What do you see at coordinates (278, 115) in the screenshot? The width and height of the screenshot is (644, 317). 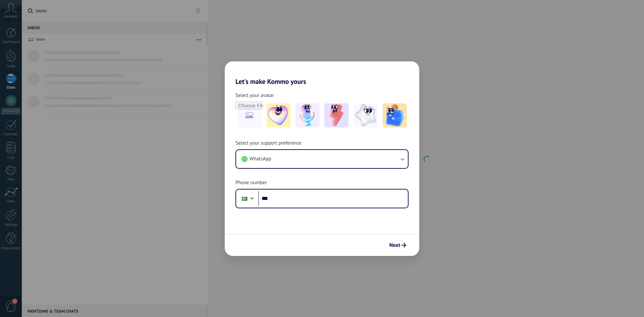 I see `img: -1.jpeg` at bounding box center [278, 115].